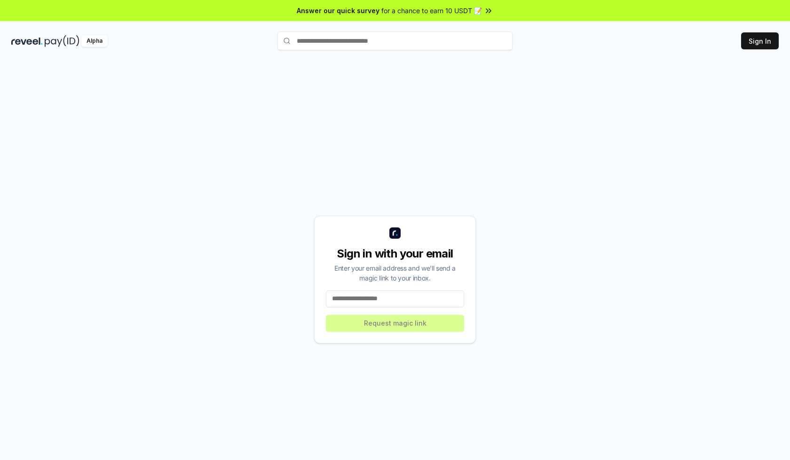 The image size is (790, 460). Describe the element at coordinates (338, 10) in the screenshot. I see `span: Answer our quick survey` at that location.